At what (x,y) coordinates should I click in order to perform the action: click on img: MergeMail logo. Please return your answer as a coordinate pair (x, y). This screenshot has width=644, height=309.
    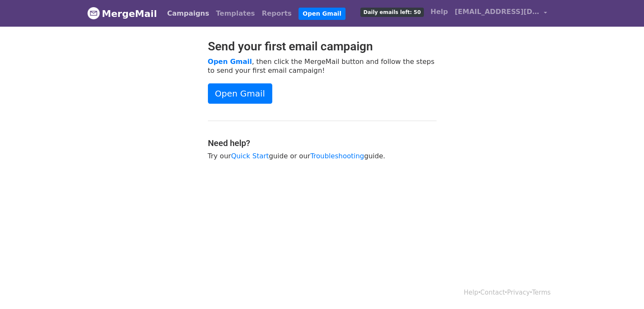
    Looking at the image, I should click on (94, 13).